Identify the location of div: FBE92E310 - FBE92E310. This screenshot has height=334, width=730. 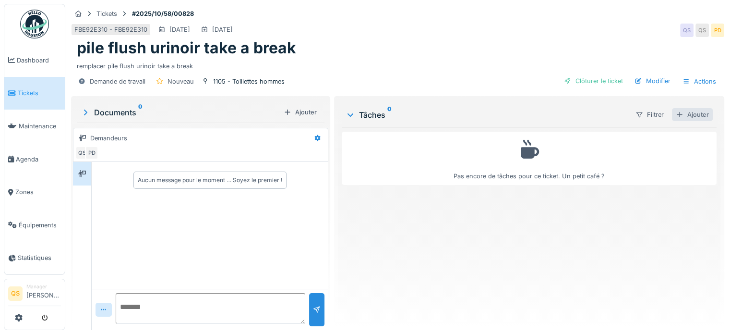
(111, 29).